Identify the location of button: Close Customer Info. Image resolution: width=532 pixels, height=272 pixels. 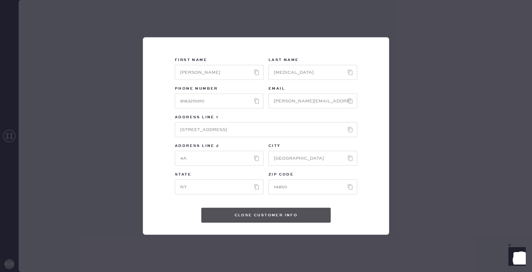
(266, 215).